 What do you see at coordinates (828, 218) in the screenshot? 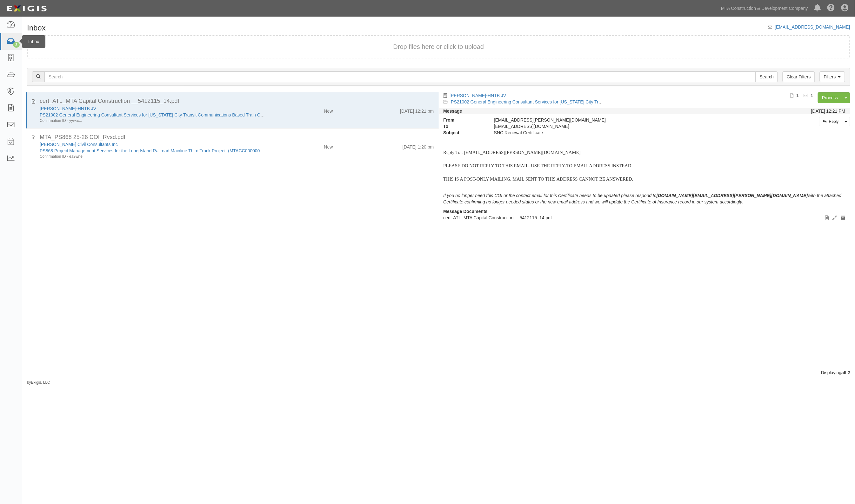
I see `i: View` at bounding box center [828, 218].